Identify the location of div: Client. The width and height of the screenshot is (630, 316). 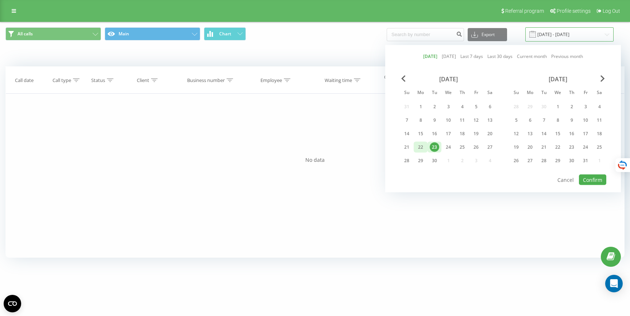
(143, 80).